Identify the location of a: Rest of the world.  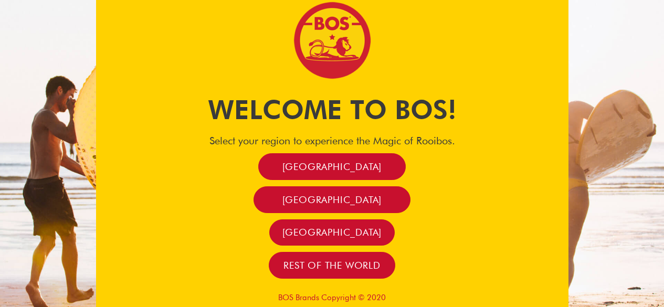
(332, 265).